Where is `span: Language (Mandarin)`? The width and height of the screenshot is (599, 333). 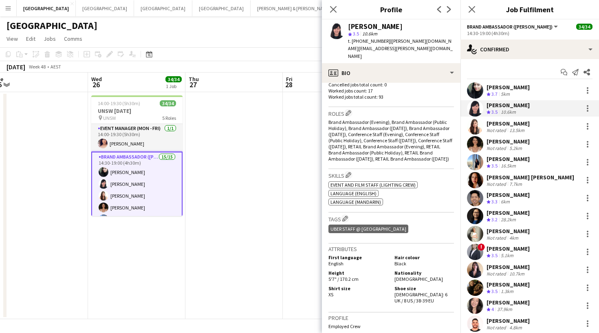
span: Language (Mandarin) is located at coordinates (355, 202).